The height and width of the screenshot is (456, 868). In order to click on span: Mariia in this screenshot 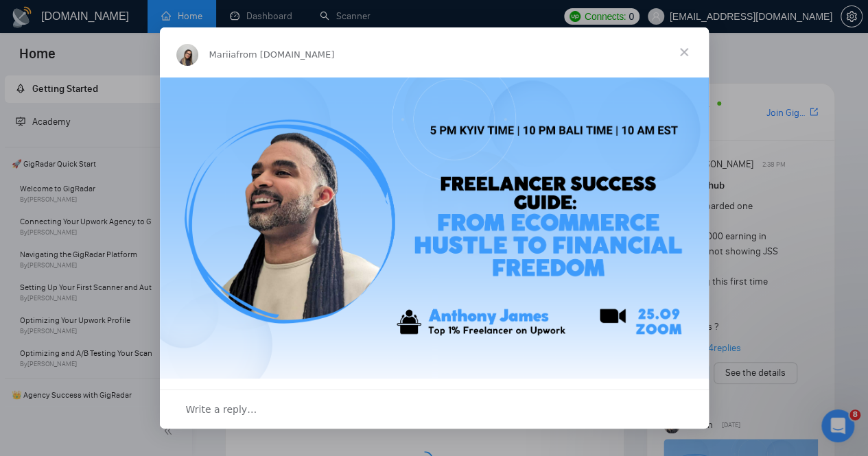, I will do `click(223, 54)`.